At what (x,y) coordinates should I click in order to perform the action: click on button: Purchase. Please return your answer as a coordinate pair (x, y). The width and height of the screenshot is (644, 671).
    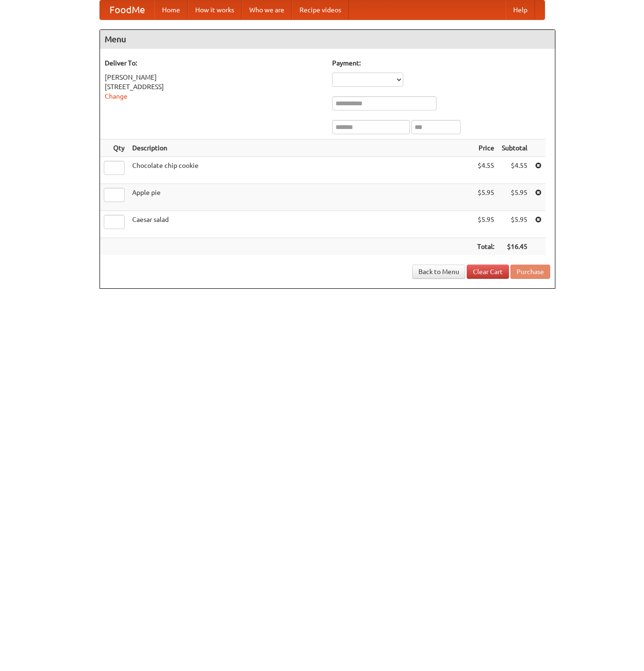
    Looking at the image, I should click on (531, 271).